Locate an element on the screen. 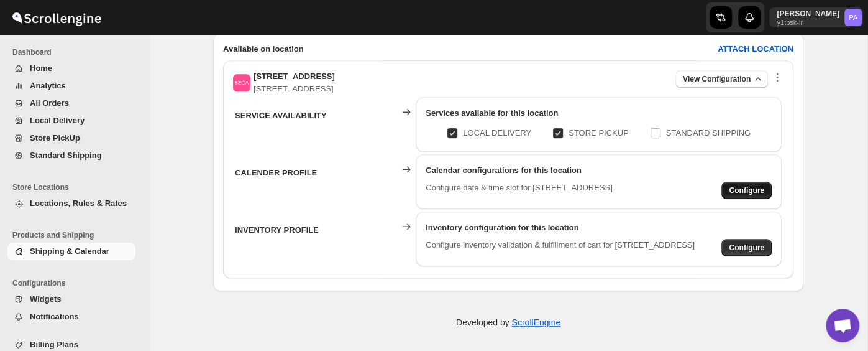 The height and width of the screenshot is (351, 868). span: Products and Shipping is located at coordinates (76, 235).